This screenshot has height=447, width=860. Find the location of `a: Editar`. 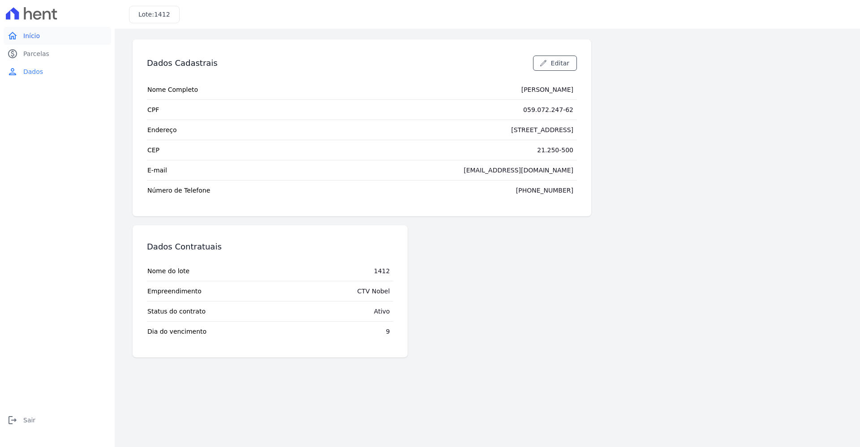

a: Editar is located at coordinates (555, 63).